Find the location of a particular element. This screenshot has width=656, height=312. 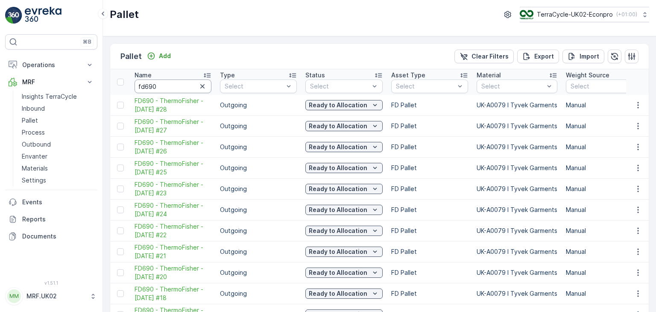

p: Weight Source is located at coordinates (587, 75).